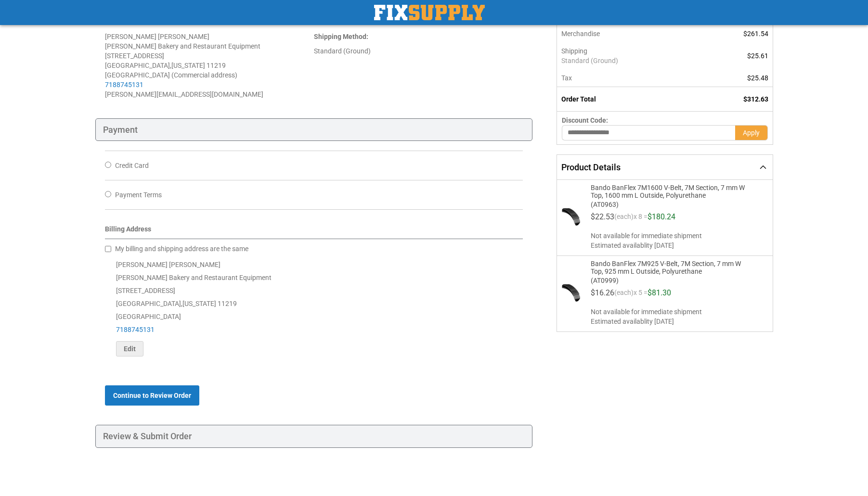 The image size is (868, 496). Describe the element at coordinates (672, 203) in the screenshot. I see `span: (AT0963)` at that location.